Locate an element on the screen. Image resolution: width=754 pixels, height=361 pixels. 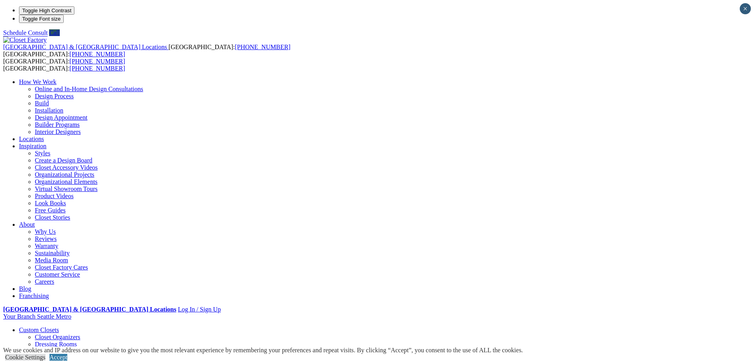
a: Installation is located at coordinates (49, 110).